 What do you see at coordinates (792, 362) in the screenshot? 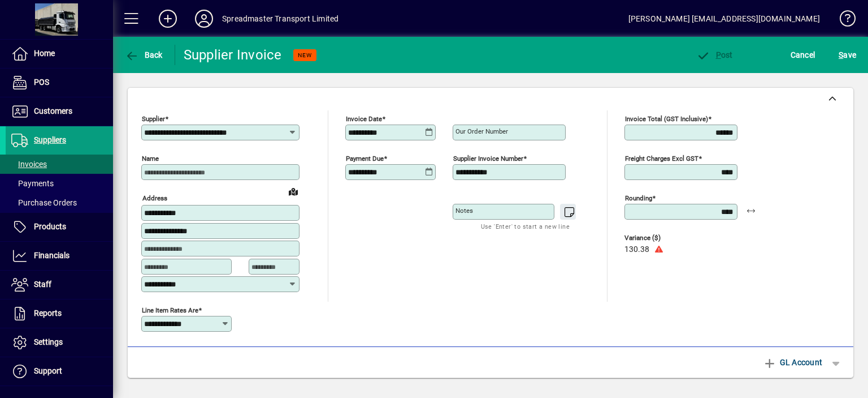
I see `button: GL Account` at bounding box center [792, 362].